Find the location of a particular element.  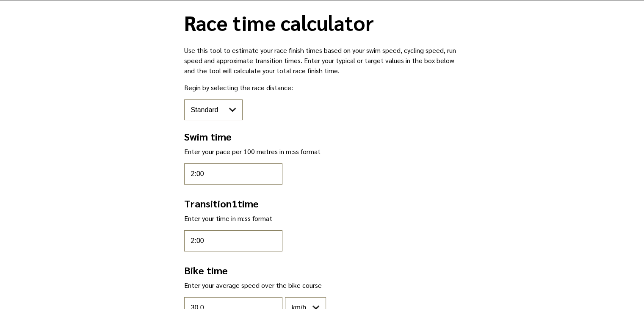

h2: Swim time is located at coordinates (322, 136).